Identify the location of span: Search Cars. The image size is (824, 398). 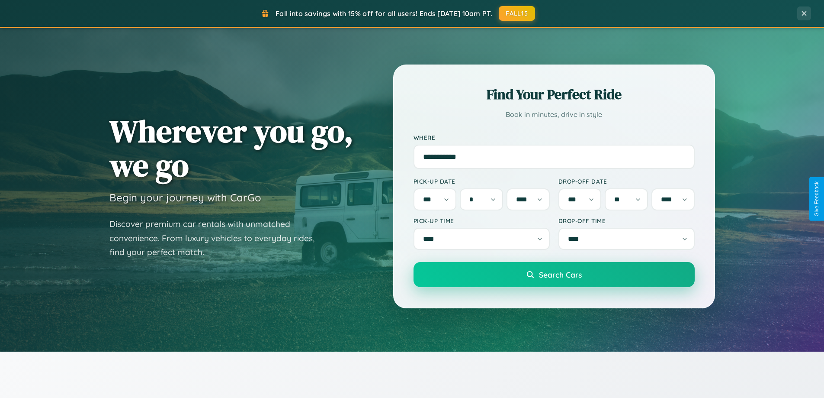
(560, 274).